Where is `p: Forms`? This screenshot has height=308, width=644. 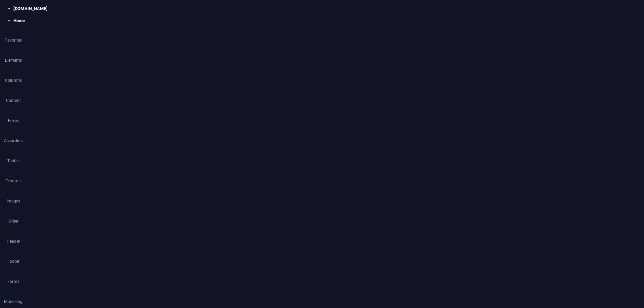
p: Forms is located at coordinates (14, 282).